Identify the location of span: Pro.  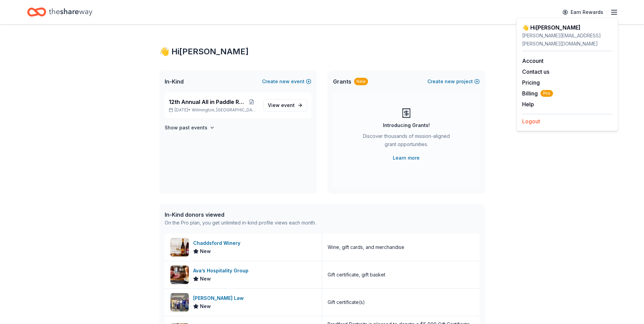
(547, 93).